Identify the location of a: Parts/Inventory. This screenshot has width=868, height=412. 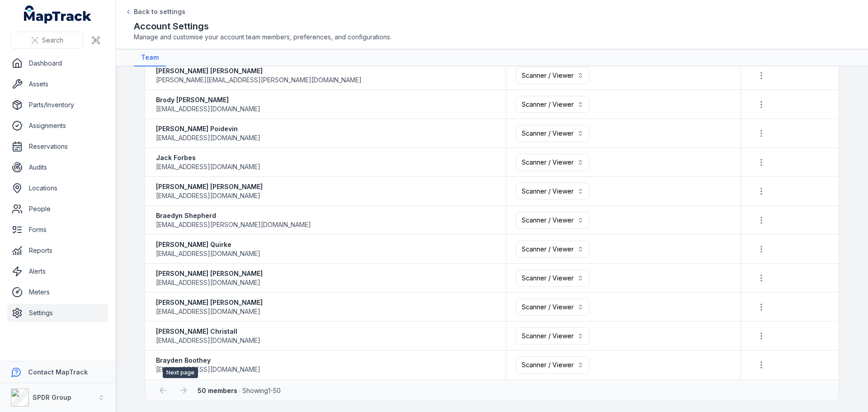
(58, 105).